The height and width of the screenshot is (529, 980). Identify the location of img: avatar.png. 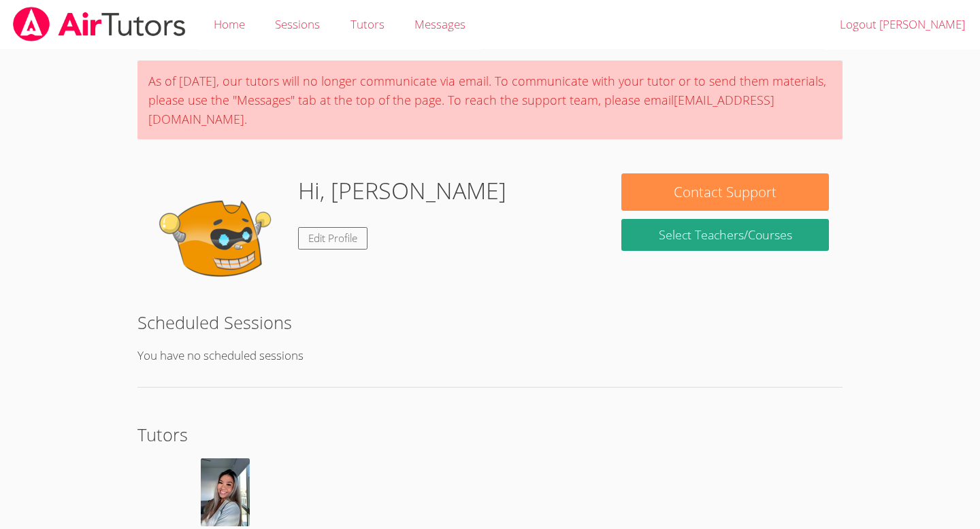
(225, 492).